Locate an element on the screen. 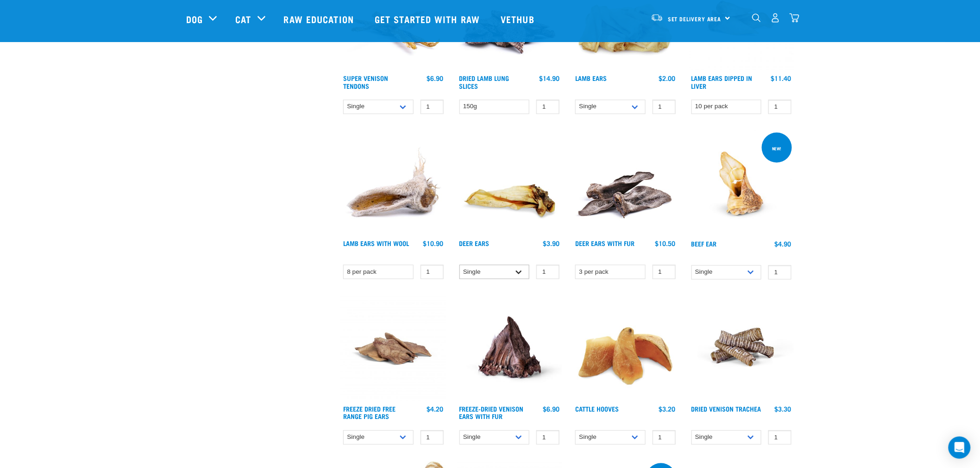 The image size is (980, 468). div: $14.90 is located at coordinates (549, 79).